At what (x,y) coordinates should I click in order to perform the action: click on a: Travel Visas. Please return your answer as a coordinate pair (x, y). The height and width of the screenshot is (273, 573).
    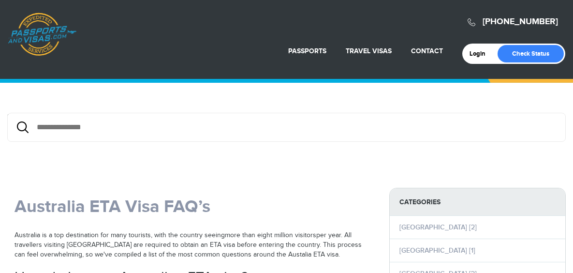
    Looking at the image, I should click on (368, 51).